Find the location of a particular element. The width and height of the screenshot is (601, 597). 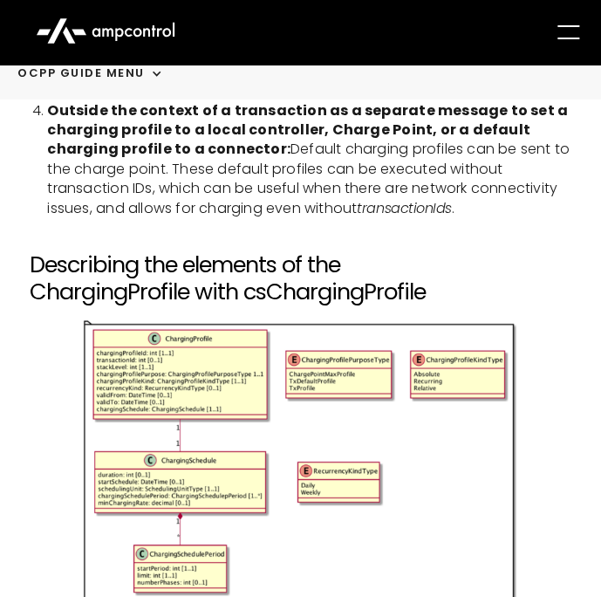

em: transactionIds is located at coordinates (404, 208).